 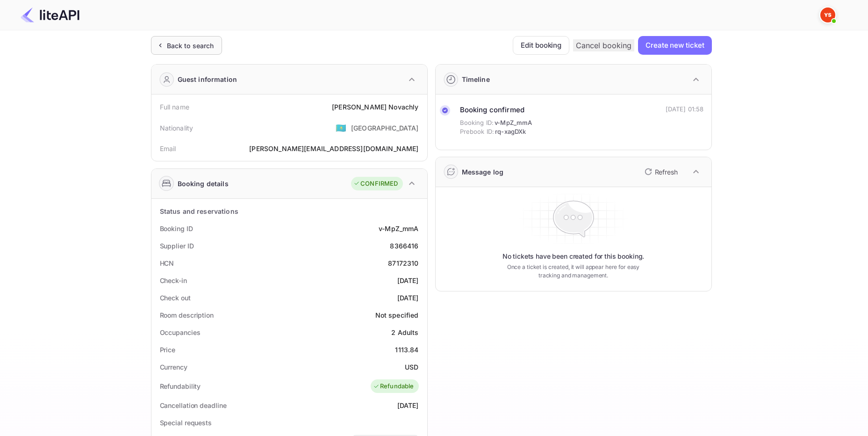 What do you see at coordinates (167, 263) in the screenshot?
I see `div: HCN` at bounding box center [167, 263].